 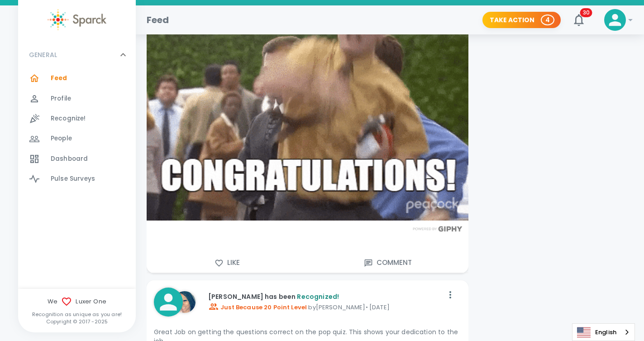 I want to click on button: 30, so click(x=579, y=20).